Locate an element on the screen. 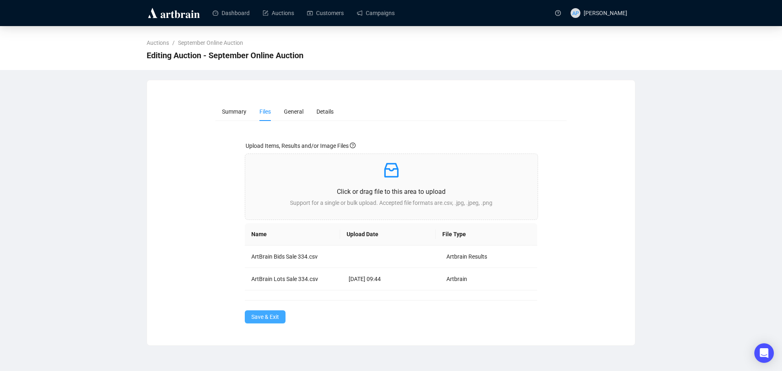 This screenshot has width=782, height=371. span: Editing Auction - September Online Auction is located at coordinates (225, 55).